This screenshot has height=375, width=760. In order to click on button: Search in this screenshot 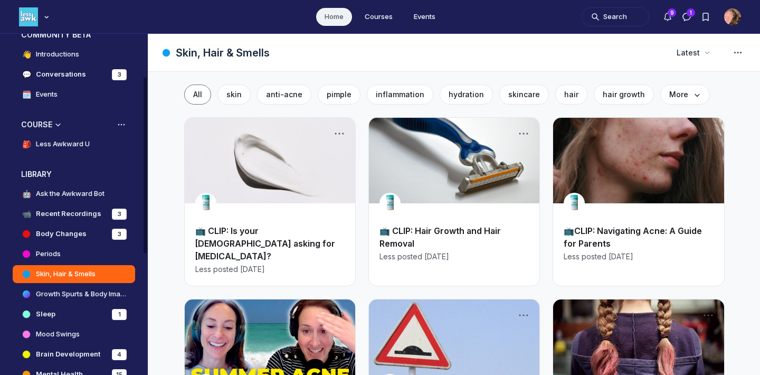, I will do `click(615, 17)`.